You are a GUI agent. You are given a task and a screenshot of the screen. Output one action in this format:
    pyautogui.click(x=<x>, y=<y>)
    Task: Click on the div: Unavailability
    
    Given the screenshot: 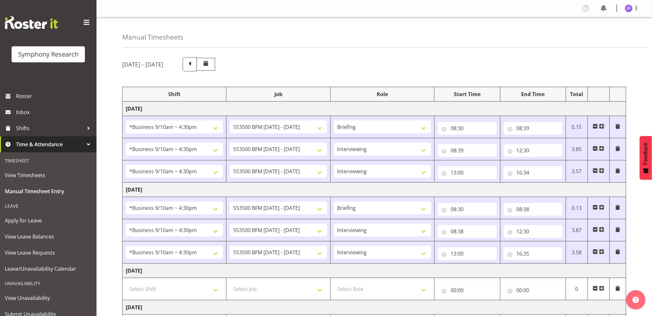 What is the action you would take?
    pyautogui.click(x=48, y=283)
    